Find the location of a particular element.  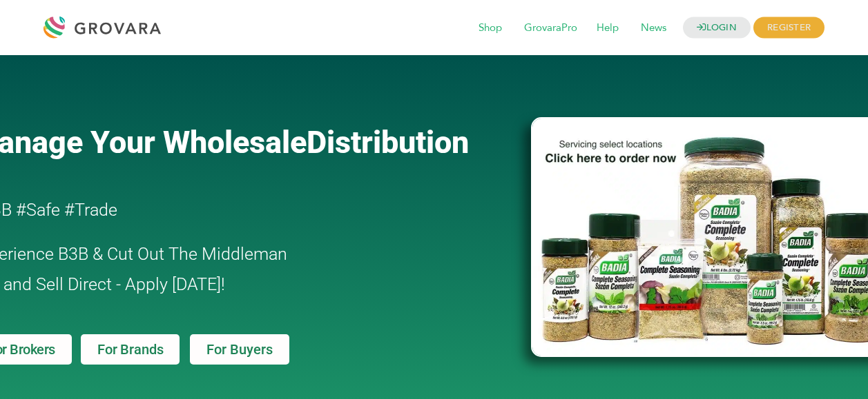

a: Help is located at coordinates (607, 28).